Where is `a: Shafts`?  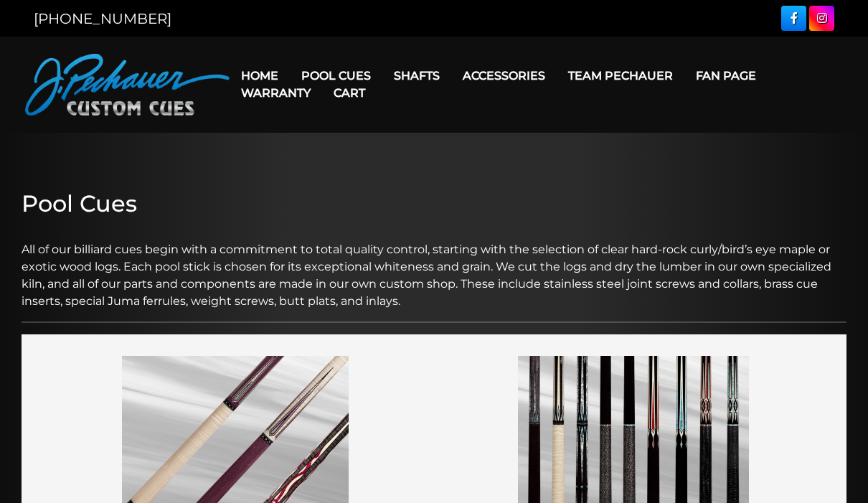 a: Shafts is located at coordinates (417, 75).